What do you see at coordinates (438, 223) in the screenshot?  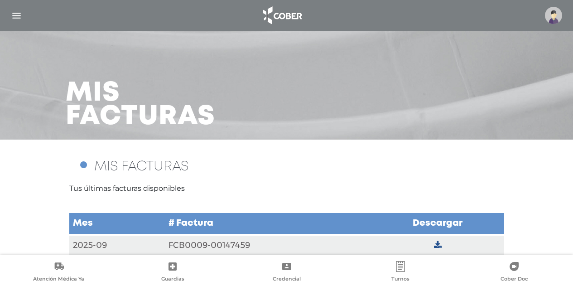 I see `td: Descargar` at bounding box center [438, 223].